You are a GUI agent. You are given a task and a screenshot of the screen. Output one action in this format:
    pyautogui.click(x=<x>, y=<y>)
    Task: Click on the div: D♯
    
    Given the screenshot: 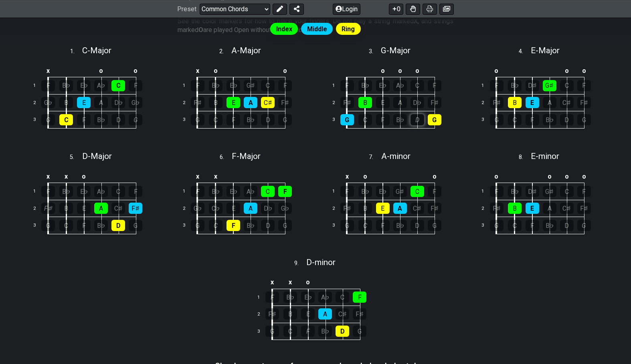 What is the action you would take?
    pyautogui.click(x=532, y=86)
    